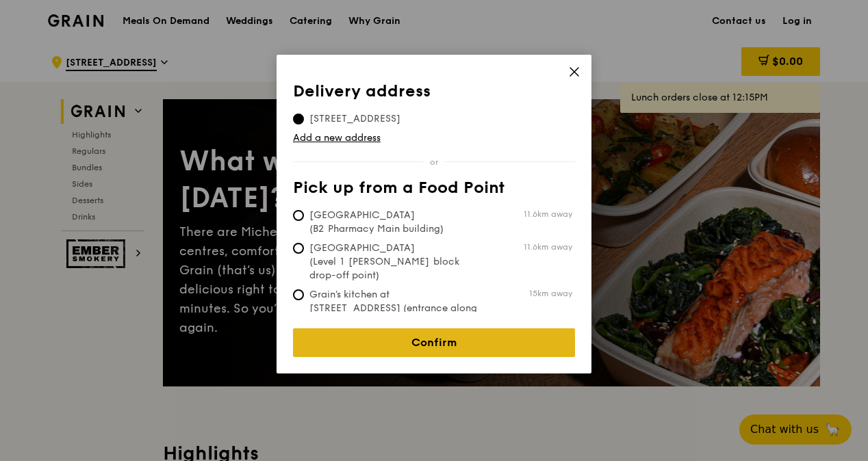 The height and width of the screenshot is (461, 868). What do you see at coordinates (550, 294) in the screenshot?
I see `span: 15km away` at bounding box center [550, 294].